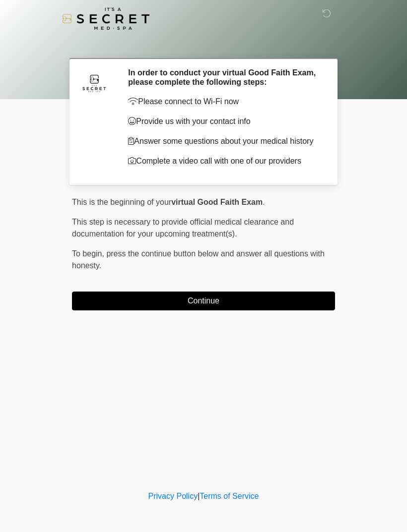 The image size is (407, 532). What do you see at coordinates (224, 78) in the screenshot?
I see `h2: In order to conduct your virtual Good Faith Exam, please complete the following steps:` at bounding box center [224, 78].